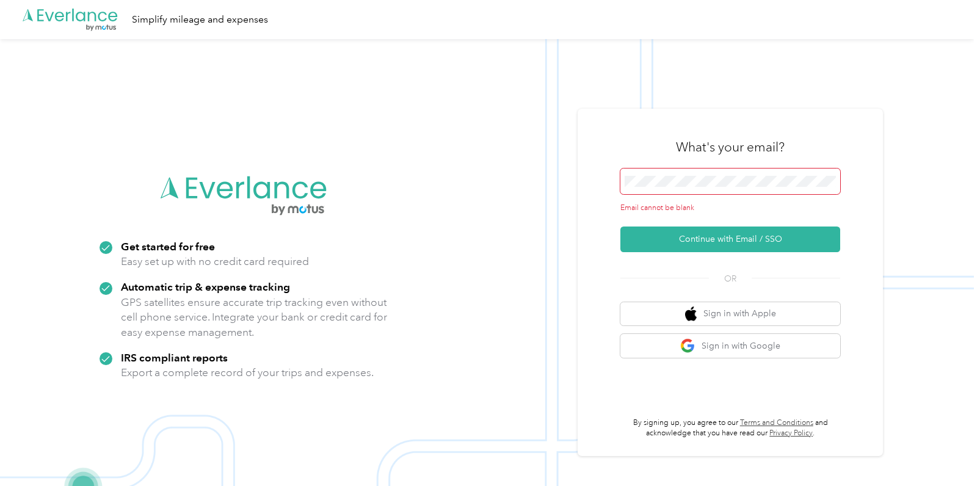 The width and height of the screenshot is (980, 486). What do you see at coordinates (730, 239) in the screenshot?
I see `button: Continue with Email / SSO` at bounding box center [730, 239].